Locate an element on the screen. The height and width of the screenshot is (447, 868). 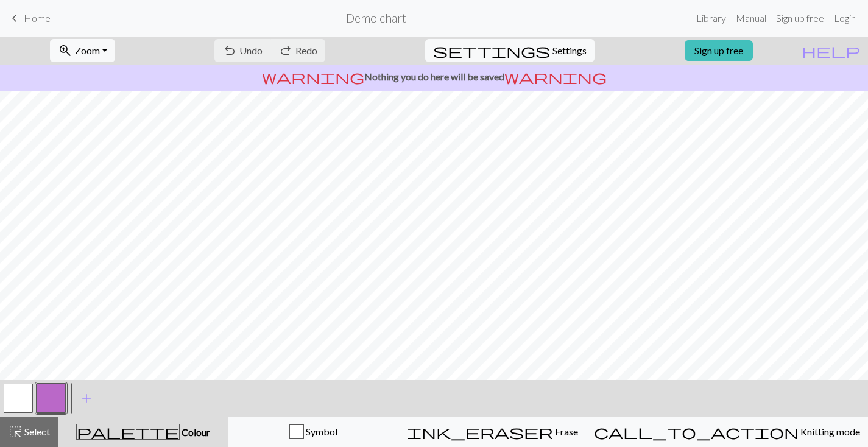
button: Knitting mode is located at coordinates (727, 431).